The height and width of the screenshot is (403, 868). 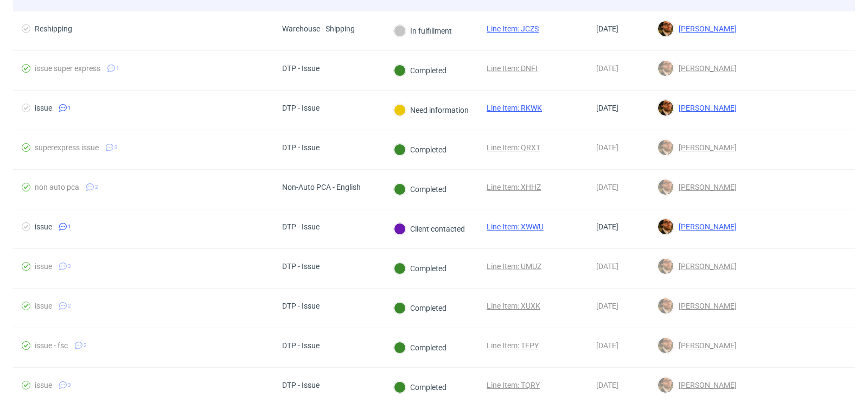 What do you see at coordinates (513, 187) in the screenshot?
I see `a: Line Item: XHHZ` at bounding box center [513, 187].